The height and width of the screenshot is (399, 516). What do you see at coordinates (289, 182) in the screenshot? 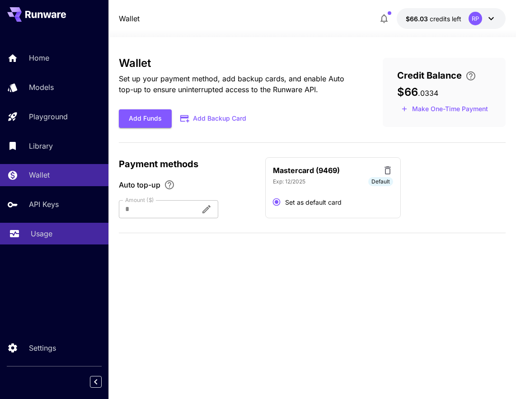
I see `p: Exp: 12/2025` at bounding box center [289, 182].